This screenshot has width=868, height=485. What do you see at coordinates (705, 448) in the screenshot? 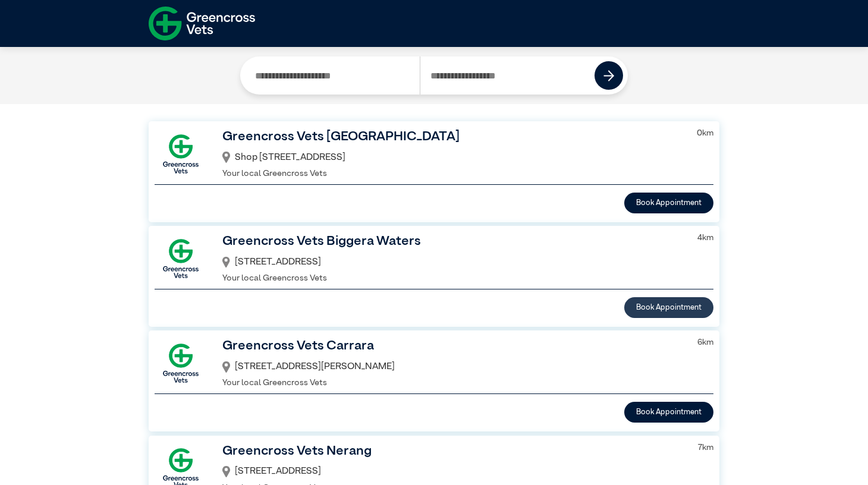
I see `p: 7 km` at bounding box center [705, 448].